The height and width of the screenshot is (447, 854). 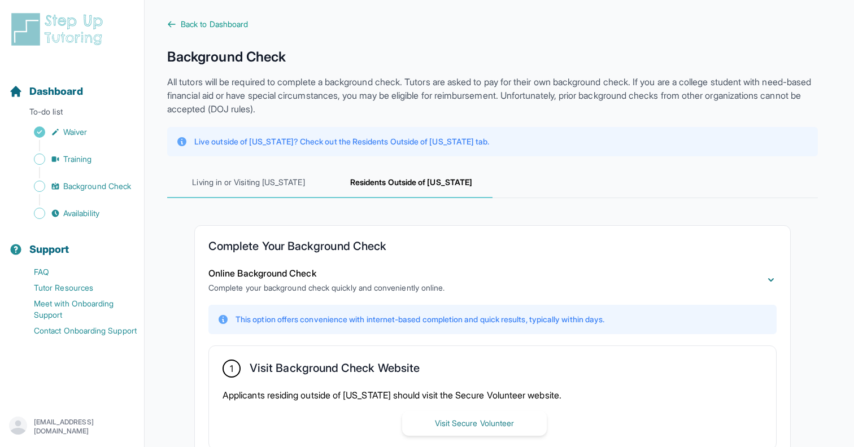 I want to click on span: Waiver, so click(x=75, y=132).